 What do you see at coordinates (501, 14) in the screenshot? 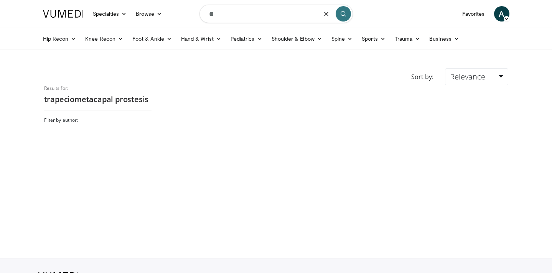
I see `a: A` at bounding box center [501, 14].